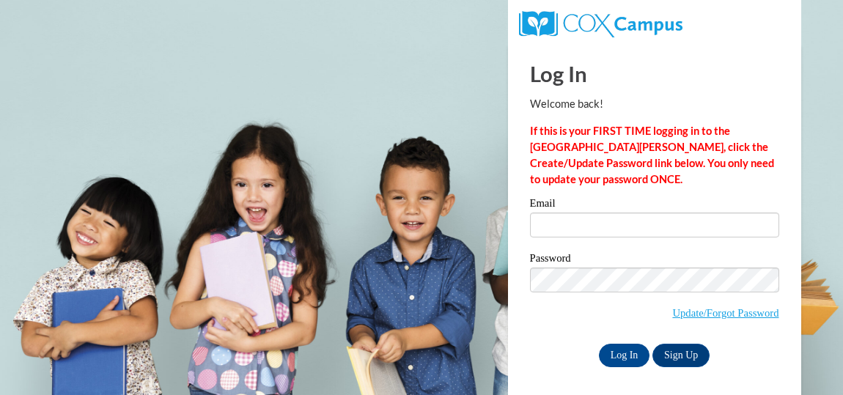  What do you see at coordinates (725, 313) in the screenshot?
I see `a: Update/Forgot Password` at bounding box center [725, 313].